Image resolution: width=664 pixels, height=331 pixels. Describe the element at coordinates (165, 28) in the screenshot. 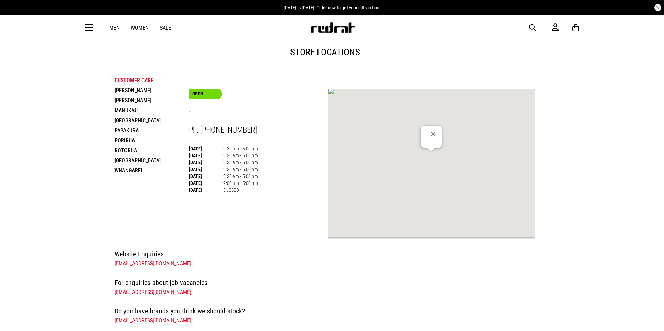

I see `a: Sale` at that location.